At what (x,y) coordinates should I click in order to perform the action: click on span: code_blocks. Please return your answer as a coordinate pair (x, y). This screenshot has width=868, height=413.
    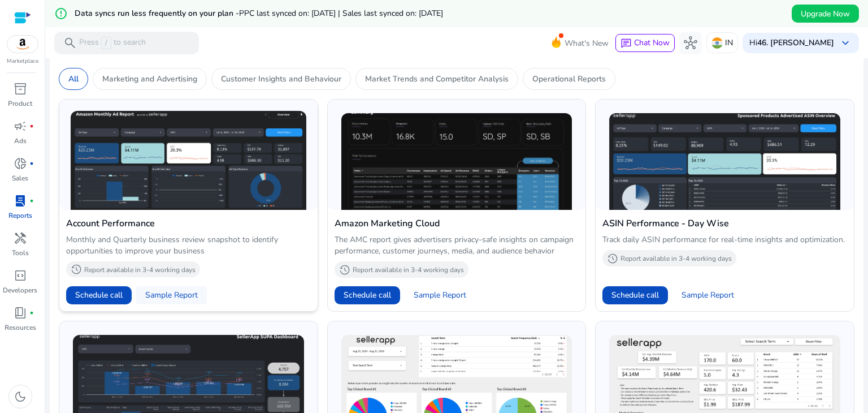
    Looking at the image, I should click on (20, 275).